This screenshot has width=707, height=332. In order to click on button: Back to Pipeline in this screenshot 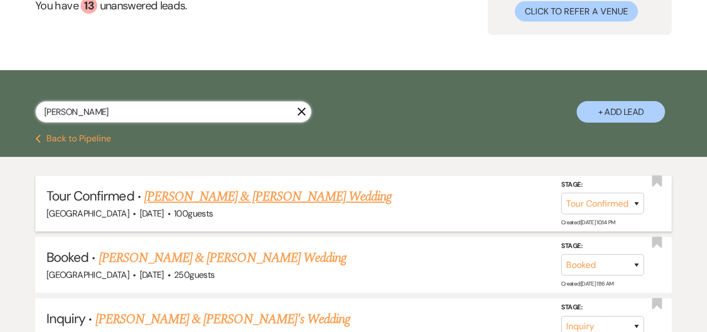, I will do `click(73, 139)`.